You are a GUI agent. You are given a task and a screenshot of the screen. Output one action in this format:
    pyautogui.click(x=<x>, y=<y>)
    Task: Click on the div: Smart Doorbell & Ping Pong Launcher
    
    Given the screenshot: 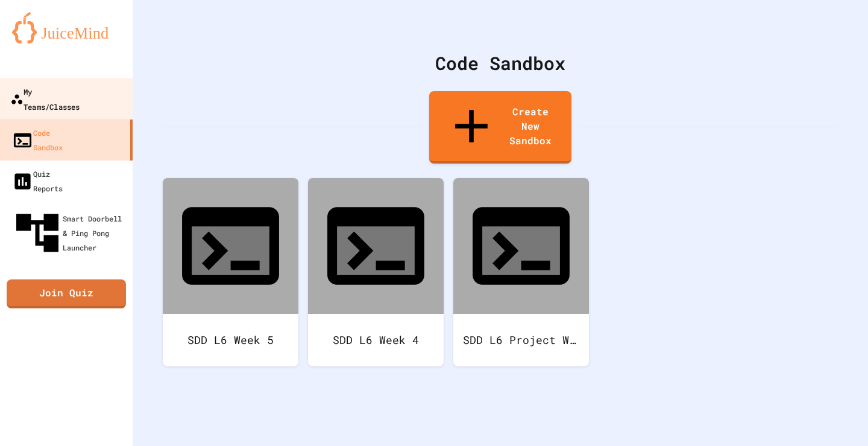 What is the action you would take?
    pyautogui.click(x=70, y=233)
    